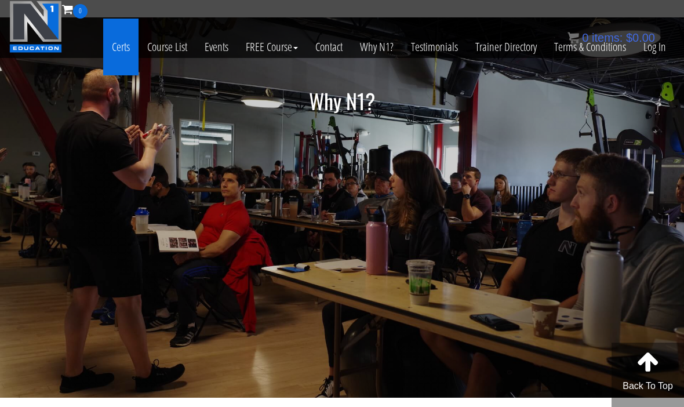  Describe the element at coordinates (434, 47) in the screenshot. I see `a: Testimonials` at that location.